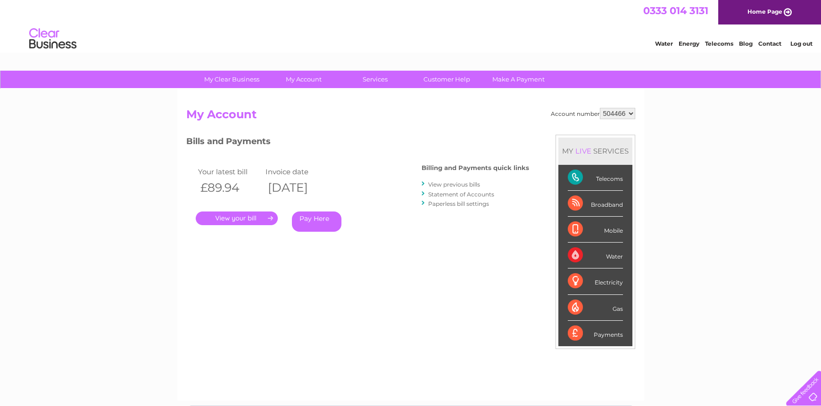  What do you see at coordinates (297, 172) in the screenshot?
I see `td: Invoice date` at bounding box center [297, 172].